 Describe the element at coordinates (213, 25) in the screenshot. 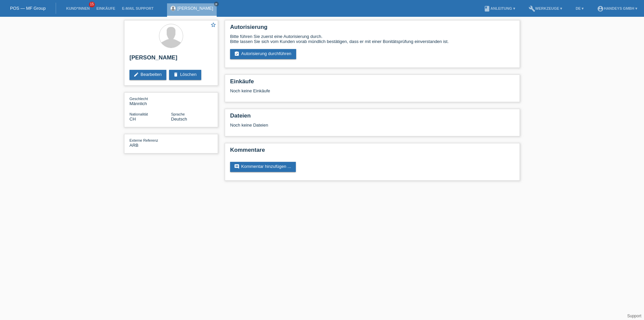

I see `a: star_border` at that location.